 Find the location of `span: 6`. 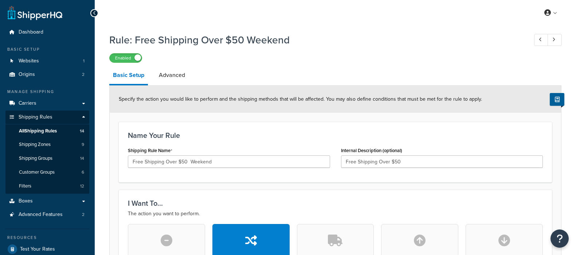

span: 6 is located at coordinates (83, 172).